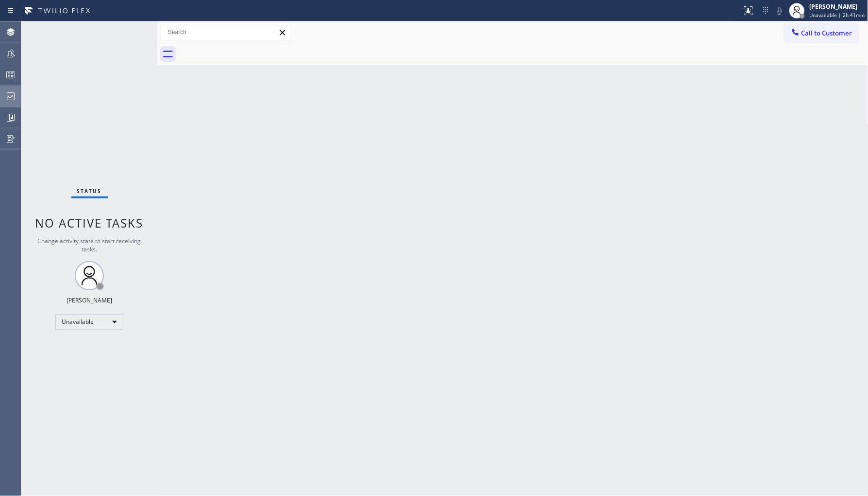  What do you see at coordinates (821, 33) in the screenshot?
I see `button: Call to Customer` at bounding box center [821, 33].